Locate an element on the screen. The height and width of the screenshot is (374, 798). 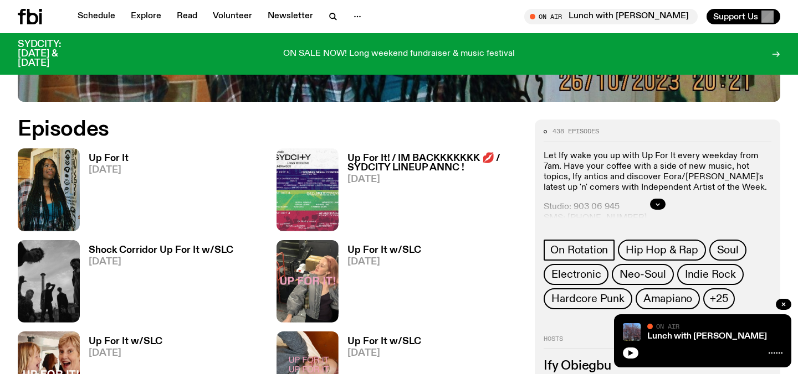
h3: Shock Corridor Up For It w/SLC is located at coordinates (161, 250).